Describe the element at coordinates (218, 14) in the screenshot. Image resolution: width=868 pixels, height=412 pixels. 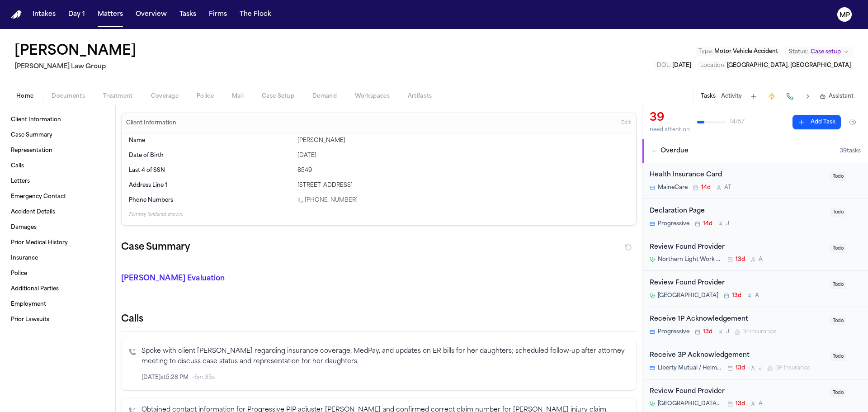
I see `button: Firms` at that location.